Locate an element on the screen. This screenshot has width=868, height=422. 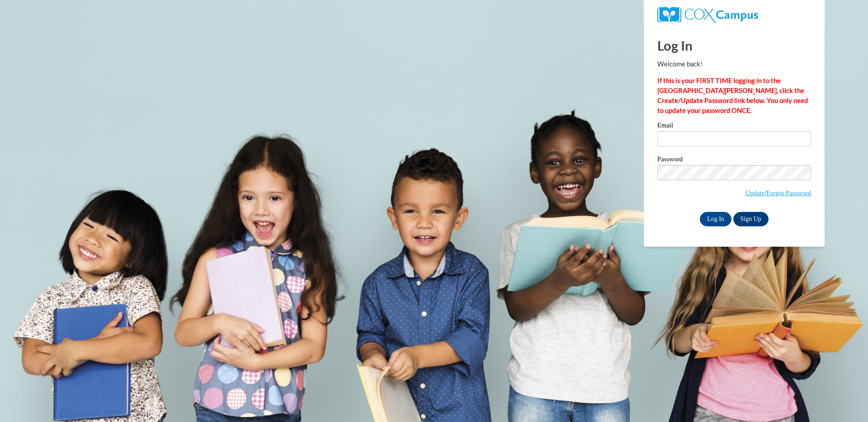
label: Password is located at coordinates (735, 160).